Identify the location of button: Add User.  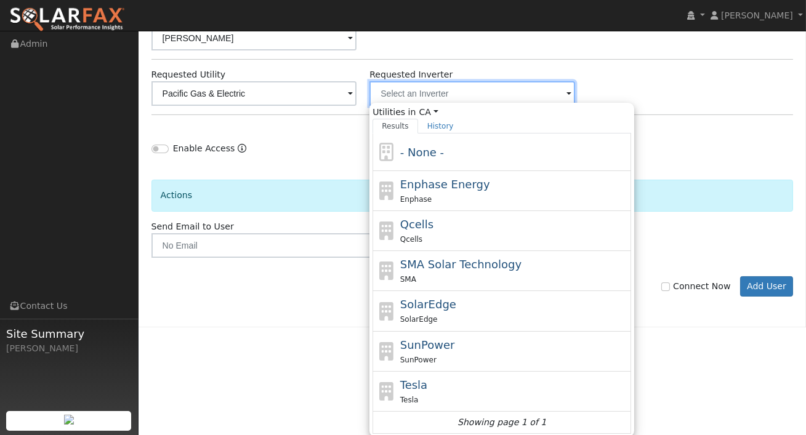
(767, 287).